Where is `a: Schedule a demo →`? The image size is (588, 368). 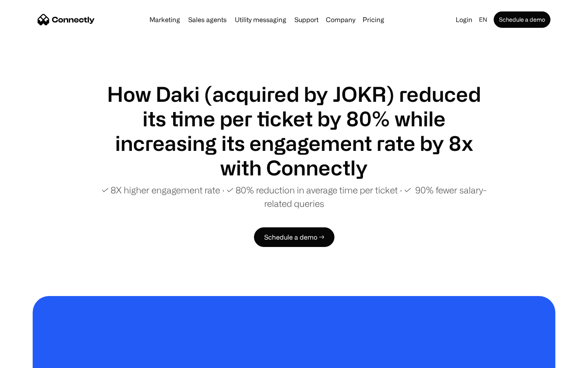 a: Schedule a demo → is located at coordinates (294, 237).